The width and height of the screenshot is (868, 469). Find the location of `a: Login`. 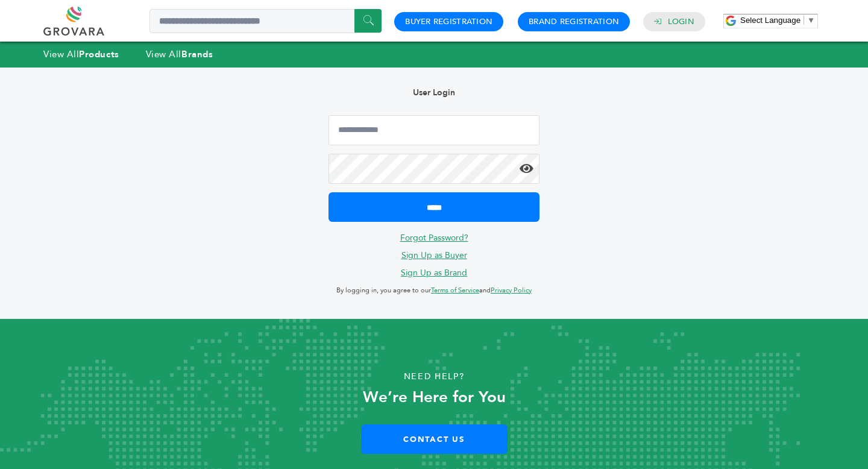

a: Login is located at coordinates (681, 22).